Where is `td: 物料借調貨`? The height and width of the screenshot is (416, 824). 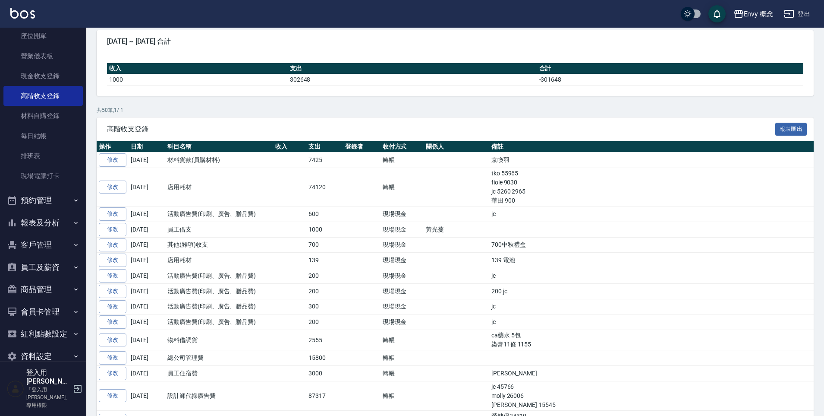 td: 物料借調貨 is located at coordinates (219, 340).